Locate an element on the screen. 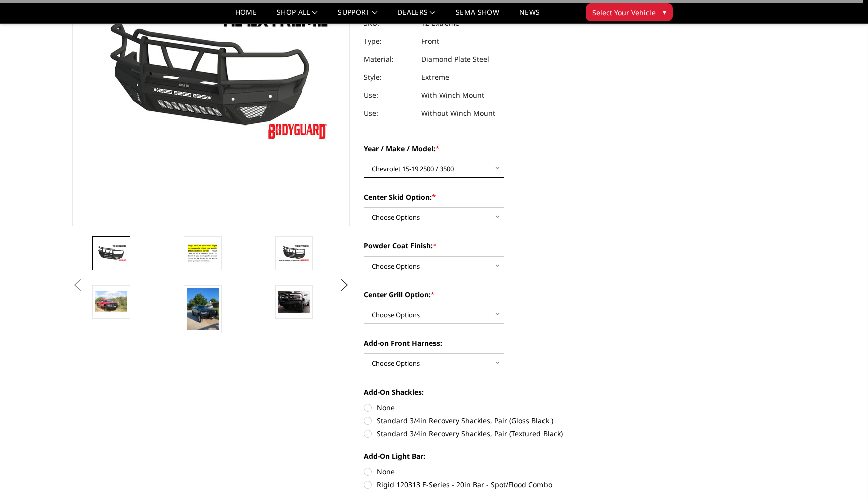 This screenshot has width=868, height=502. dd: With Winch Mount is located at coordinates (453, 95).